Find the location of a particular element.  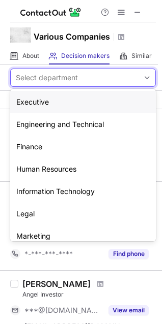

h1: Various Companies is located at coordinates (72, 37).